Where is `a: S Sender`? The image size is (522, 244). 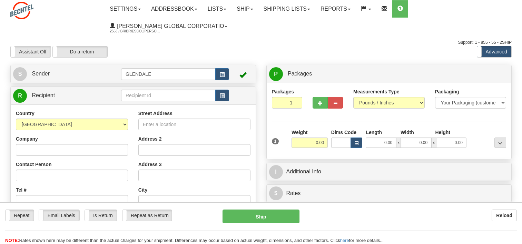
a: S Sender is located at coordinates (67, 74).